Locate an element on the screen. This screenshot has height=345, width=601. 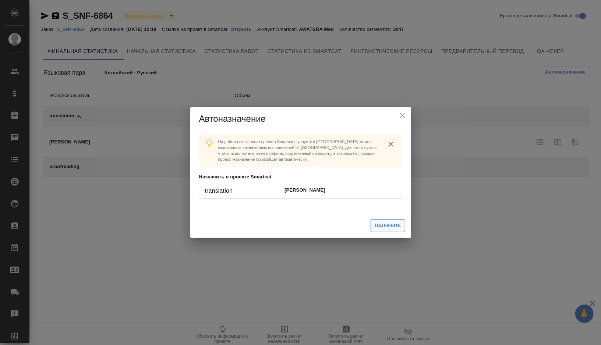
h5: Автоназначение is located at coordinates (301, 119).